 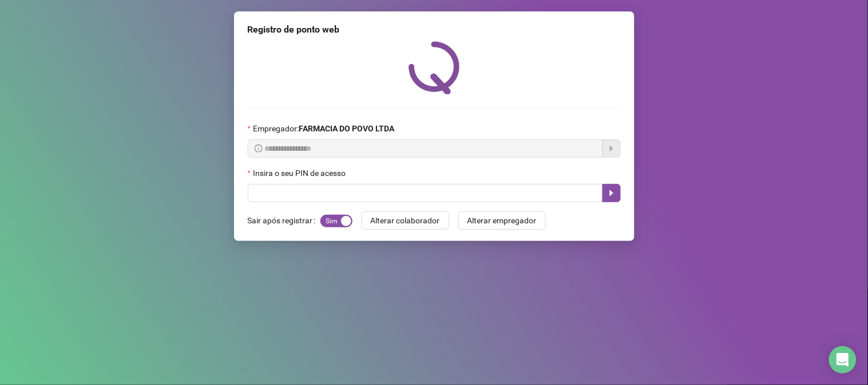 What do you see at coordinates (300, 173) in the screenshot?
I see `label: Insira o seu PIN de acesso` at bounding box center [300, 173].